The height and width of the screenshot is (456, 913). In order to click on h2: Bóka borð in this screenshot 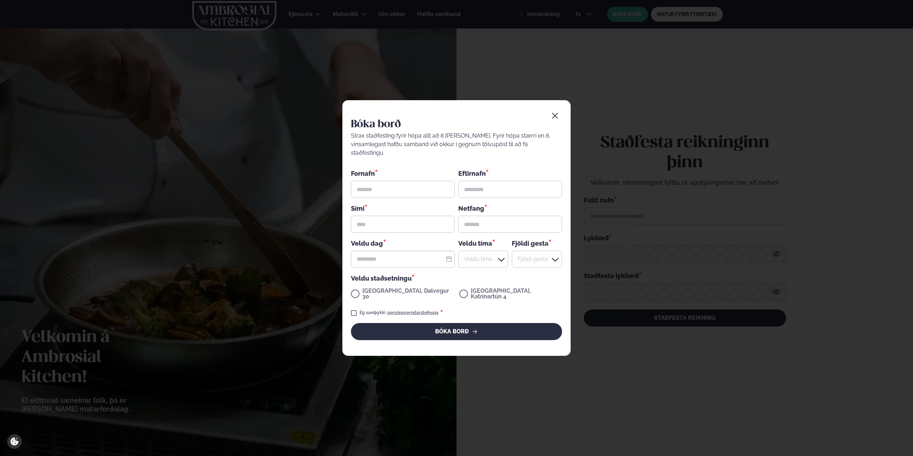, I will do `click(456, 124)`.